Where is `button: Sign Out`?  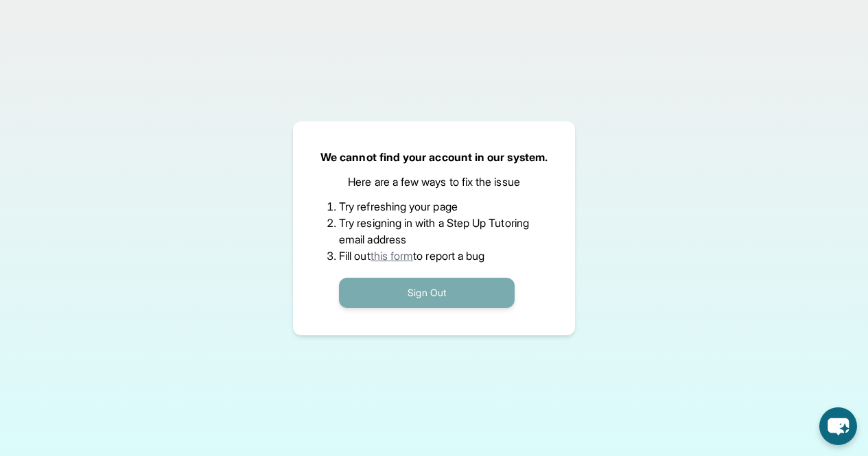 button: Sign Out is located at coordinates (427, 293).